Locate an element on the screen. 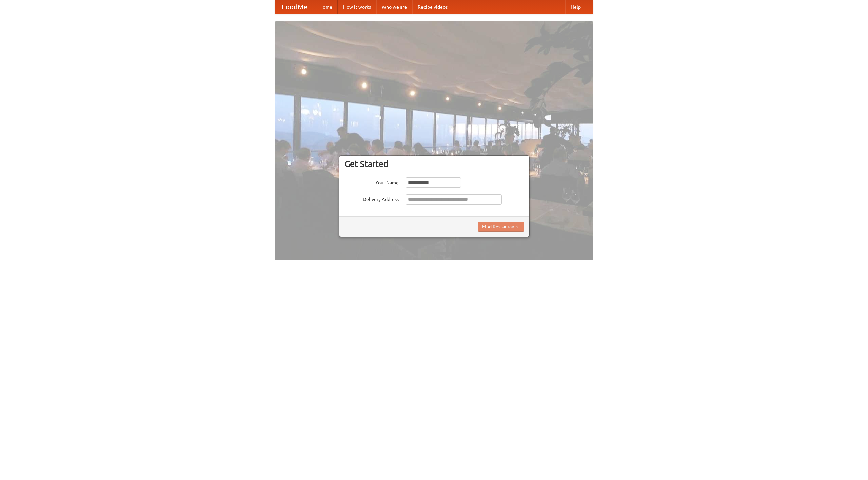  a: How it works is located at coordinates (357, 7).